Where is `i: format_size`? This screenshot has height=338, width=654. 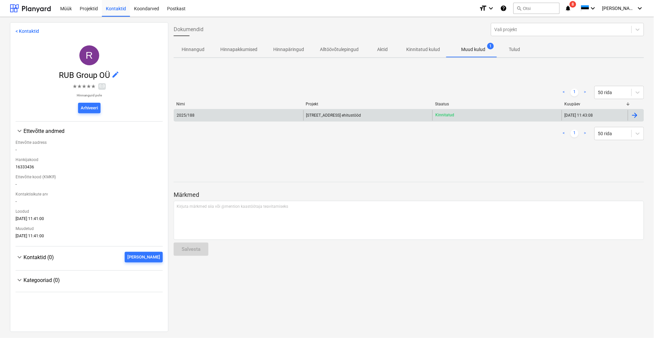
i: format_size is located at coordinates (483, 8).